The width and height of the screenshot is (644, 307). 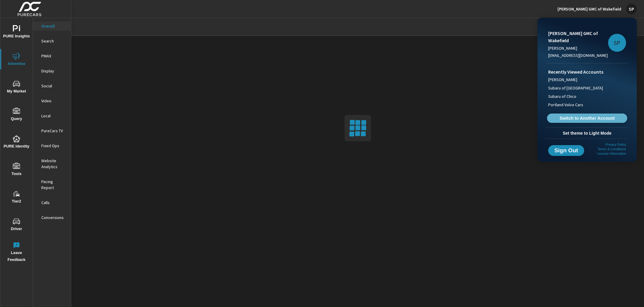 I want to click on a: Privacy Policy, so click(x=615, y=145).